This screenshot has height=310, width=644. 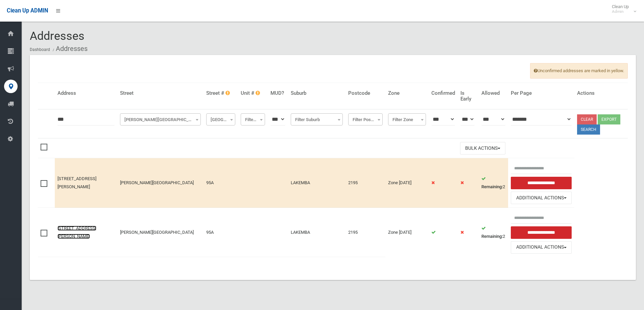 What do you see at coordinates (622, 9) in the screenshot?
I see `span: Clean Up` at bounding box center [622, 9].